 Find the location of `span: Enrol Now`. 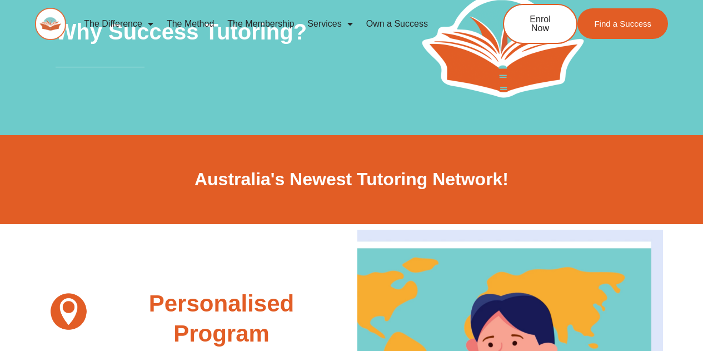

span: Enrol Now is located at coordinates (540, 24).